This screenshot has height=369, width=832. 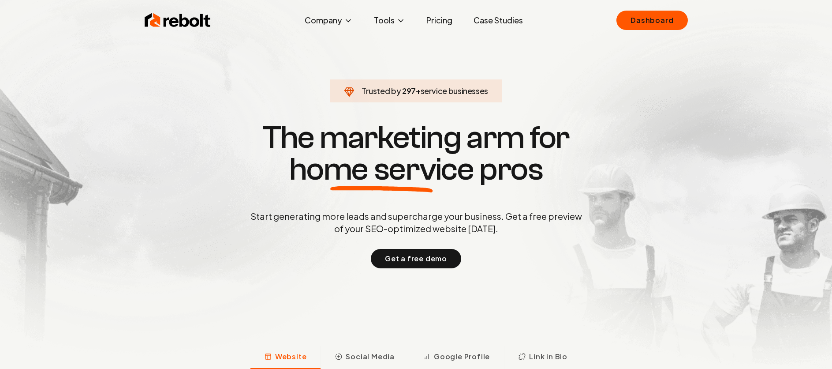 I want to click on span: home service, so click(x=382, y=169).